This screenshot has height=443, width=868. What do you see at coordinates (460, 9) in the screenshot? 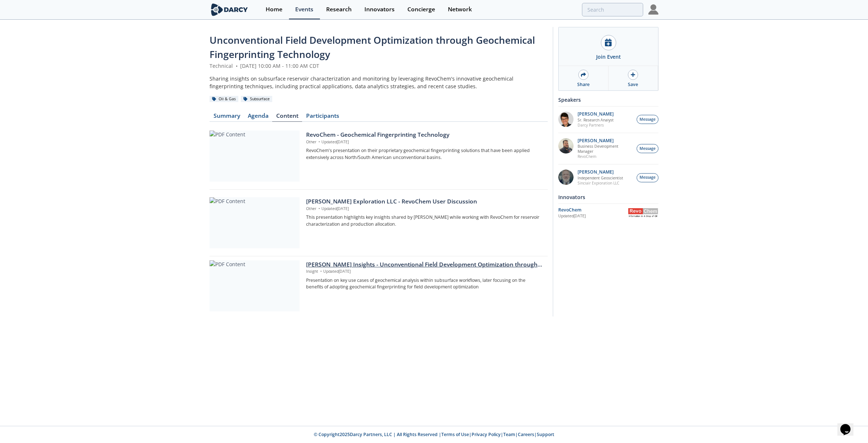
I see `div: Network` at bounding box center [460, 9].